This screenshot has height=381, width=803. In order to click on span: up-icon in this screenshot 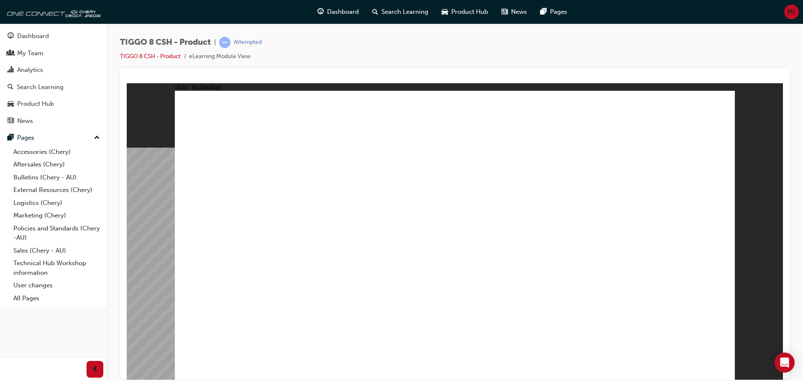, I will do `click(97, 138)`.